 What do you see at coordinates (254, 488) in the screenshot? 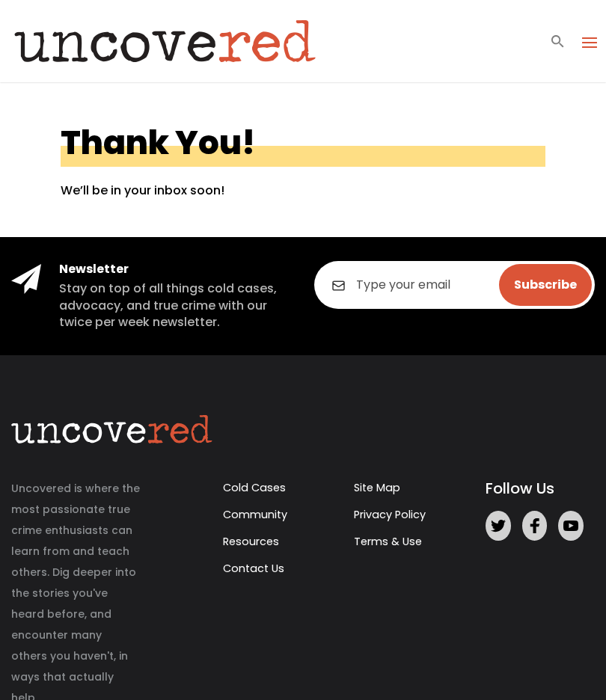
I see `a: Cold Cases` at bounding box center [254, 488].